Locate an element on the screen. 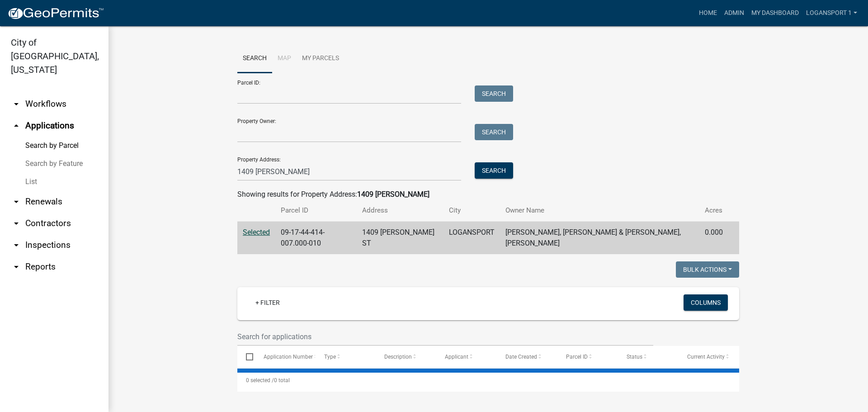 The height and width of the screenshot is (412, 868). span: Applicant is located at coordinates (456, 357).